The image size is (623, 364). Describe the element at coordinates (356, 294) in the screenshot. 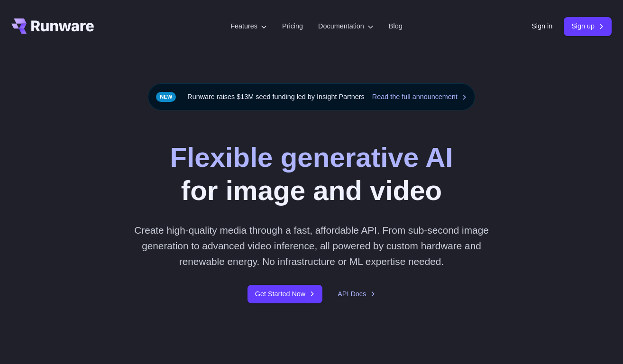

I see `a: API Docs` at that location.